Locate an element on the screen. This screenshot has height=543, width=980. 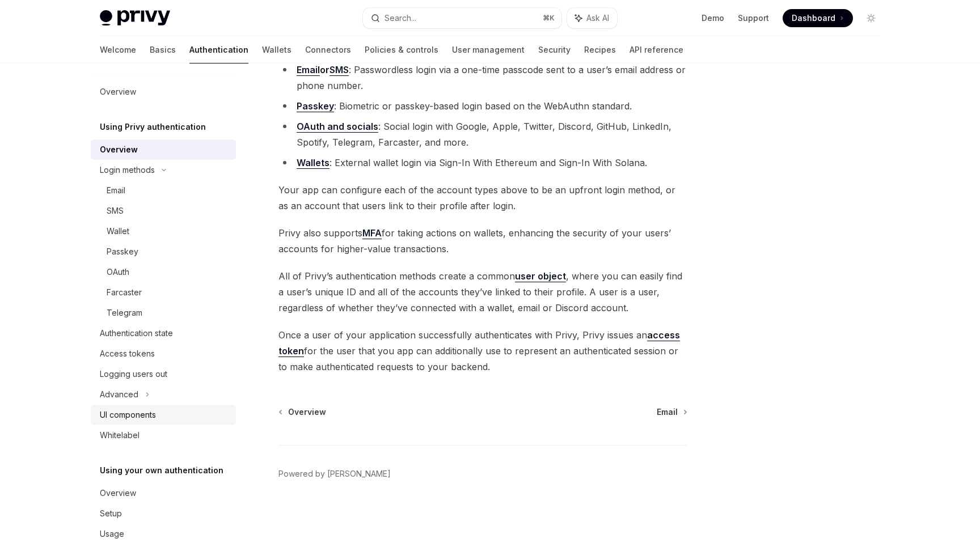
div: Setup is located at coordinates (111, 514).